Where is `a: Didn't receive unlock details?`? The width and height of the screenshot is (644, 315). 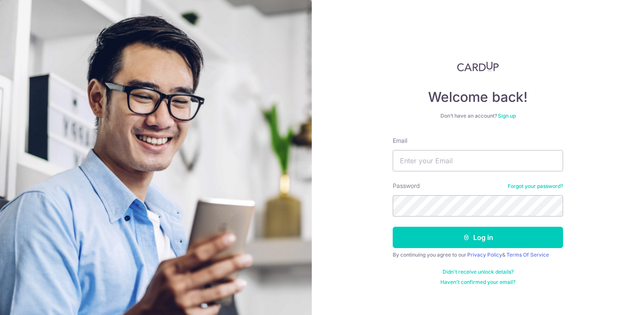 a: Didn't receive unlock details? is located at coordinates (478, 272).